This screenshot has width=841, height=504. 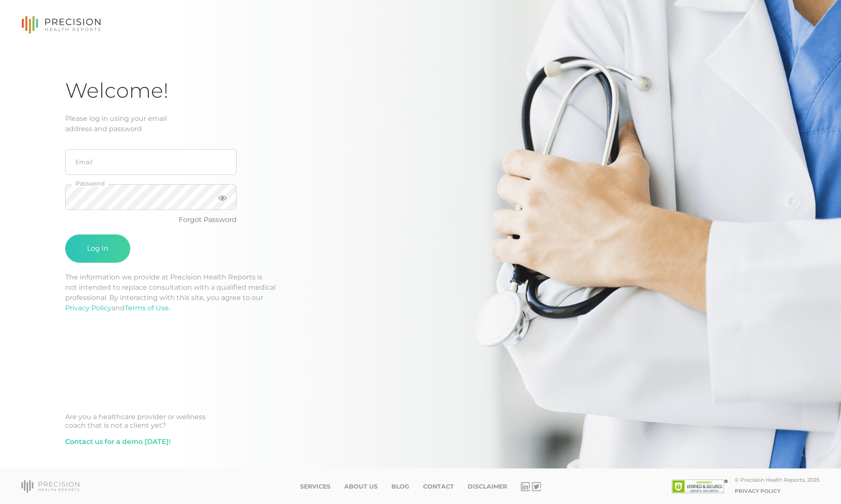 I want to click on h1: Welcome!, so click(x=420, y=90).